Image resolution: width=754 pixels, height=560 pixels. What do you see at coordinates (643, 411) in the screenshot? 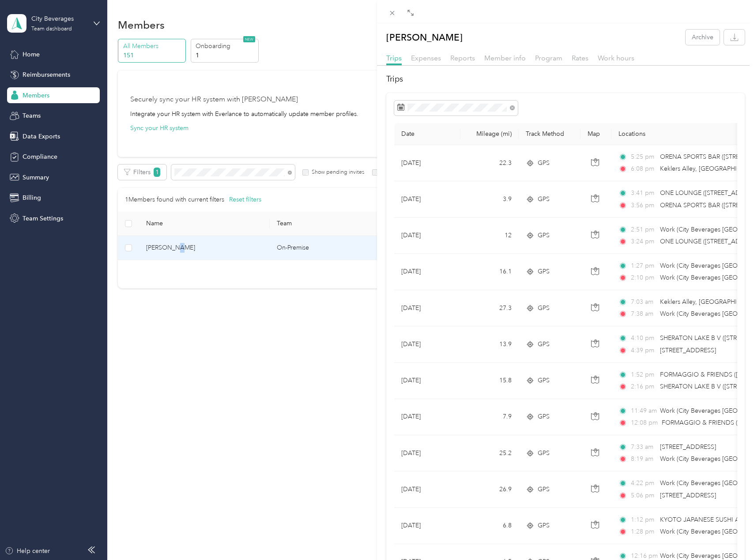
I see `span: 11:49 am` at bounding box center [643, 411].